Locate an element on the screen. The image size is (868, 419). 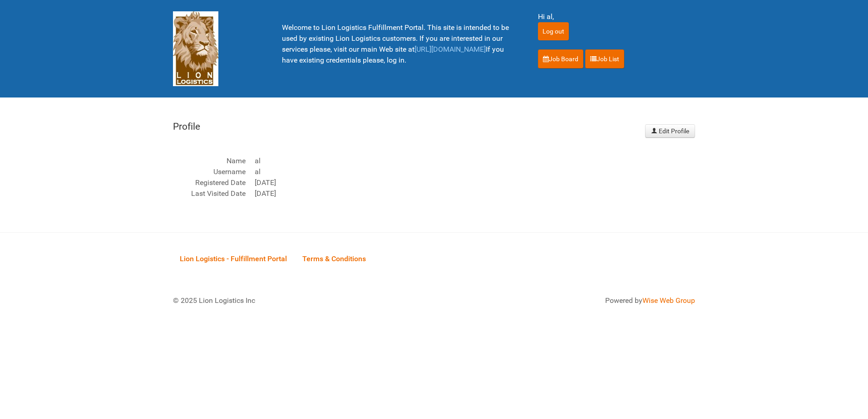
dt: Last Visited Date is located at coordinates (209, 194).